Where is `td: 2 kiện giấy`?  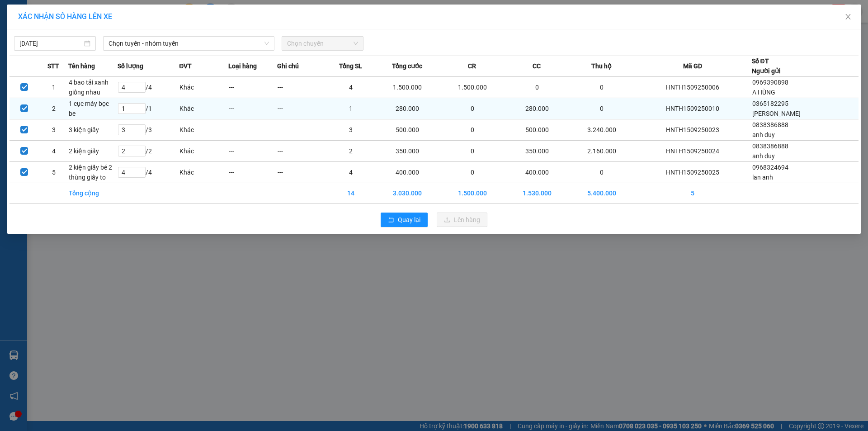 td: 2 kiện giấy is located at coordinates (92, 151).